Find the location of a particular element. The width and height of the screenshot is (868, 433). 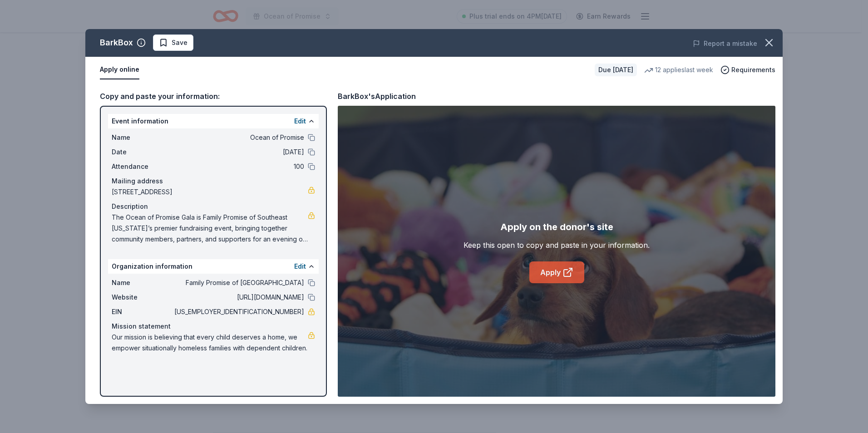

button: Save is located at coordinates (173, 43).